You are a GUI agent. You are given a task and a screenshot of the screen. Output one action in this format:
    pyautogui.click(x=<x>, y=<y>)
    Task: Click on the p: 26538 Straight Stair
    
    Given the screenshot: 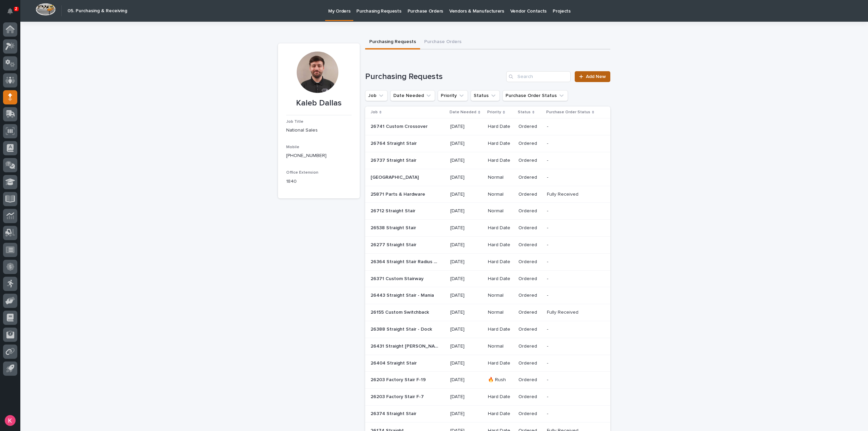 What is the action you would take?
    pyautogui.click(x=394, y=227)
    